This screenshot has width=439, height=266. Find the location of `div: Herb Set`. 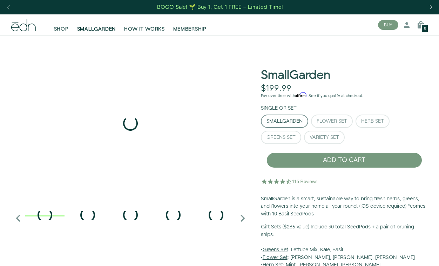

div: Herb Set is located at coordinates (373, 121).